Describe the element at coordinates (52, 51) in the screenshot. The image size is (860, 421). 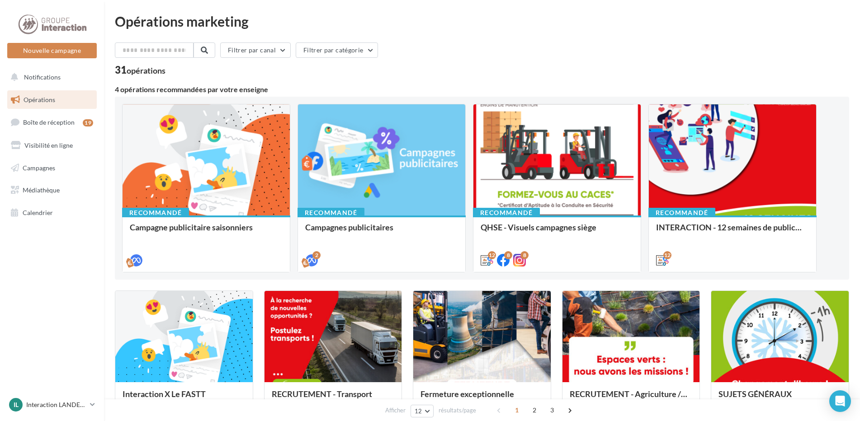
I see `button: Nouvelle campagne` at that location.